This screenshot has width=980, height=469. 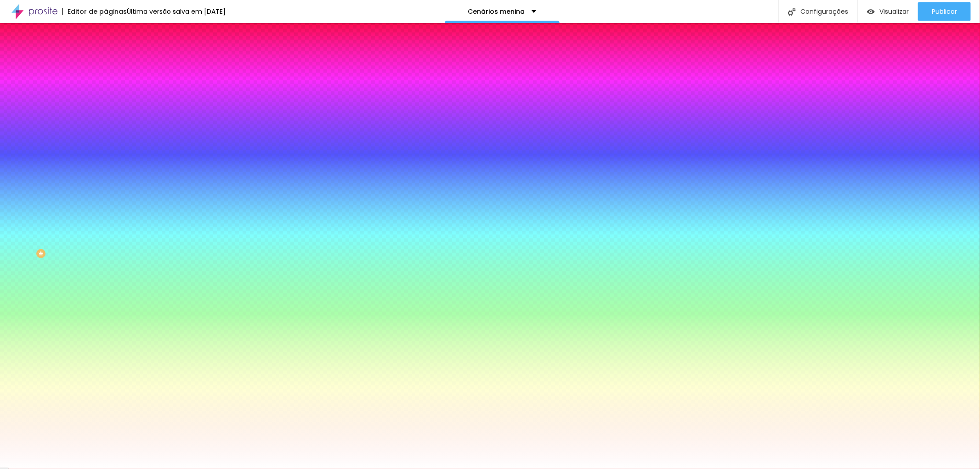 I want to click on button: Publicar, so click(x=944, y=11).